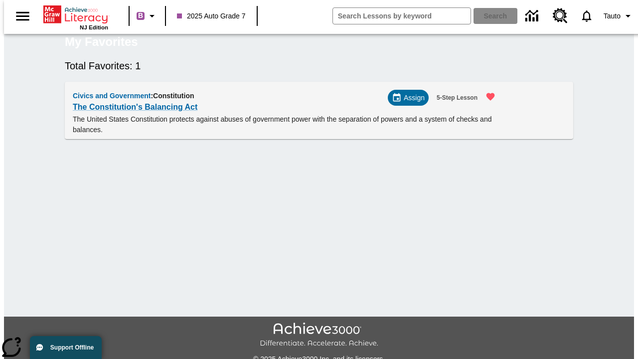 Image resolution: width=638 pixels, height=359 pixels. What do you see at coordinates (135, 107) in the screenshot?
I see `h6: The Constitution's Balancing Act` at bounding box center [135, 107].